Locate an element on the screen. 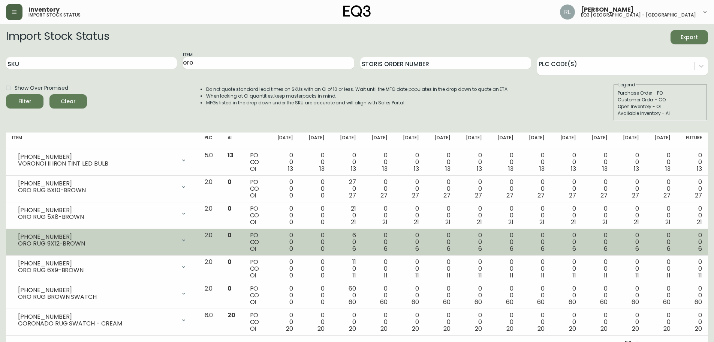 The width and height of the screenshot is (714, 342). div: ORO RUG 8X10-BROWN is located at coordinates (97, 190).